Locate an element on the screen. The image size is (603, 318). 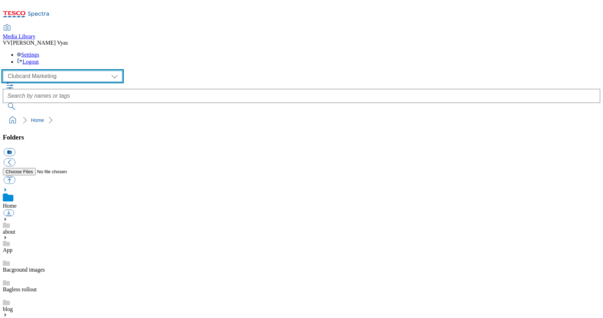
a: Settings is located at coordinates (28, 55).